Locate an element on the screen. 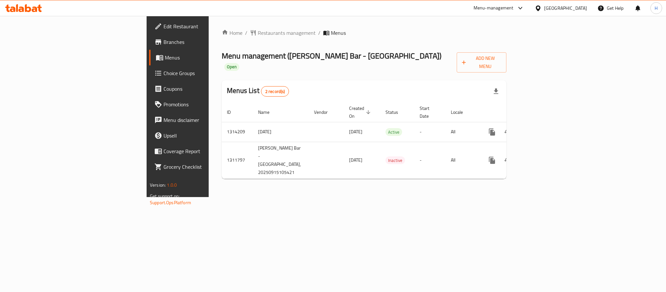 The height and width of the screenshot is (292, 666). span: ID is located at coordinates (233, 112).